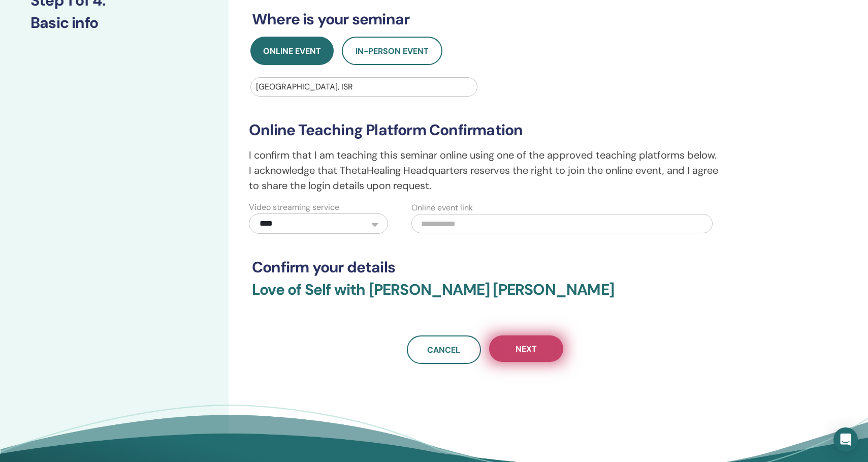 This screenshot has width=868, height=462. I want to click on a: Cancel, so click(444, 350).